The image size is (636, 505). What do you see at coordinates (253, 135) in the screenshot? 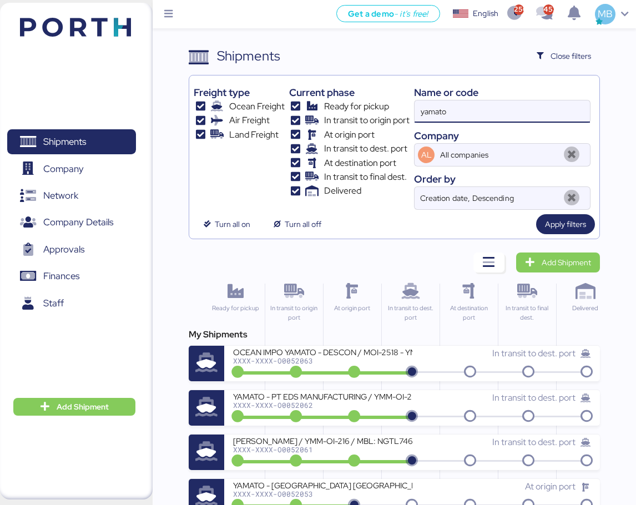
I see `span: Land Freight` at bounding box center [253, 135].